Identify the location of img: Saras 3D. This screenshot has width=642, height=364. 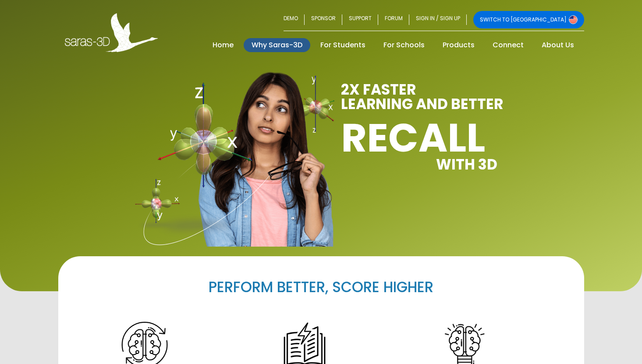
(111, 33).